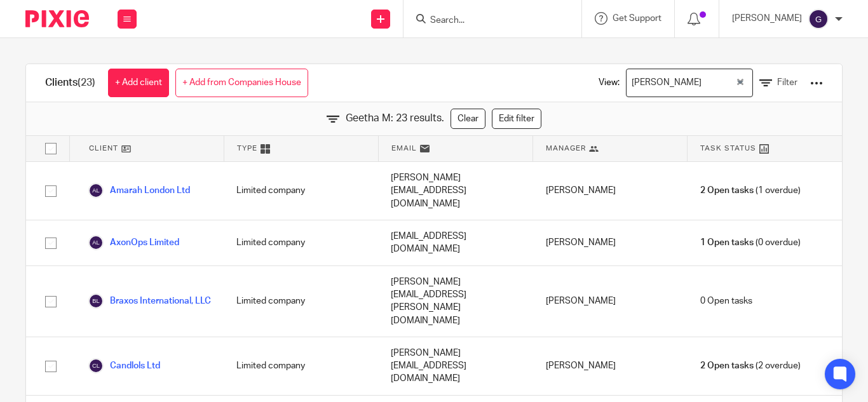 Image resolution: width=868 pixels, height=402 pixels. What do you see at coordinates (139, 82) in the screenshot?
I see `a: + Add client` at bounding box center [139, 82].